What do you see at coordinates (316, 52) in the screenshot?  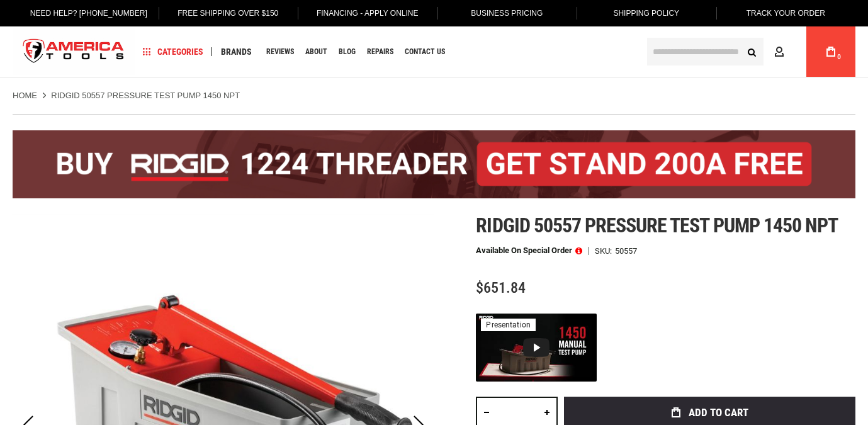 I see `span: About` at bounding box center [316, 52].